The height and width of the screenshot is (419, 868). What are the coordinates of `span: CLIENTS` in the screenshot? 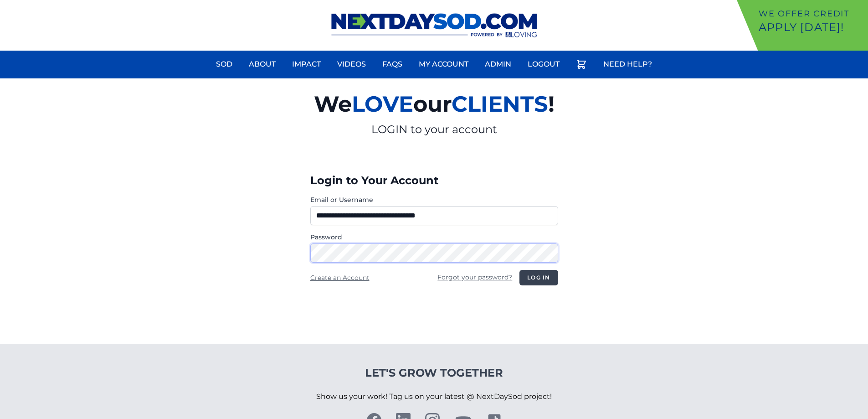 It's located at (500, 104).